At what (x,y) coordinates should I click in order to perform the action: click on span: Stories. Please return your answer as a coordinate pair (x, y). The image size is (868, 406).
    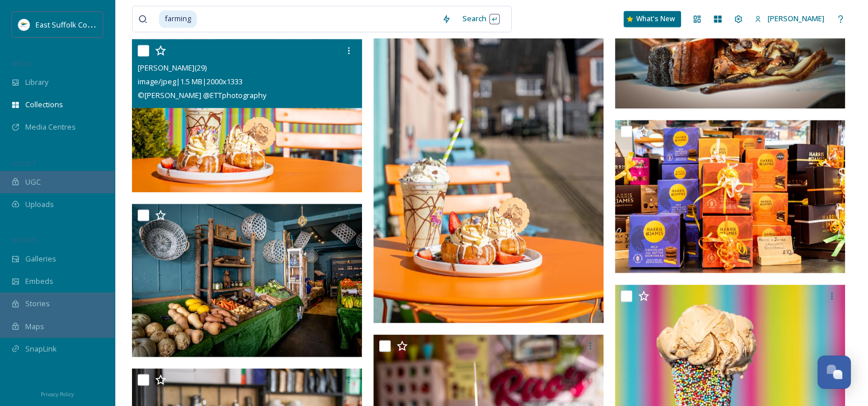
    Looking at the image, I should click on (38, 304).